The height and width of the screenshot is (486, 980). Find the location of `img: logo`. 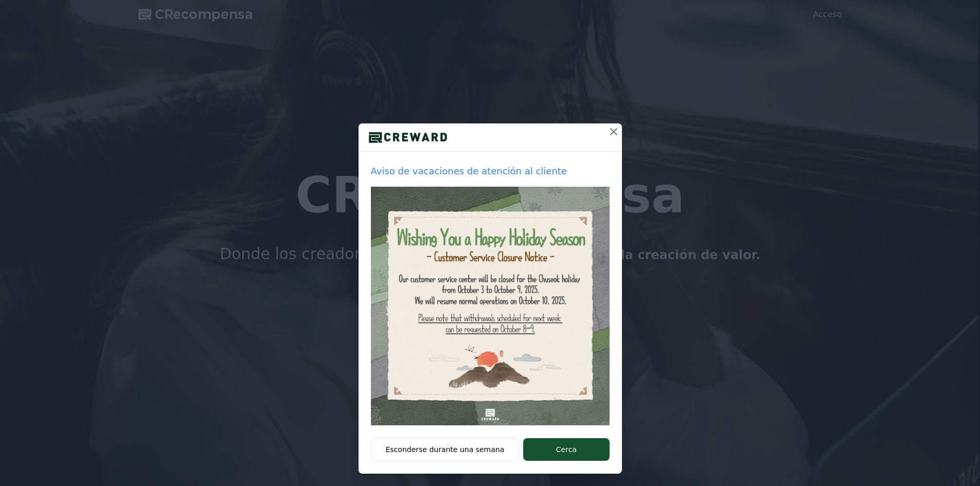

img: logo is located at coordinates (408, 137).